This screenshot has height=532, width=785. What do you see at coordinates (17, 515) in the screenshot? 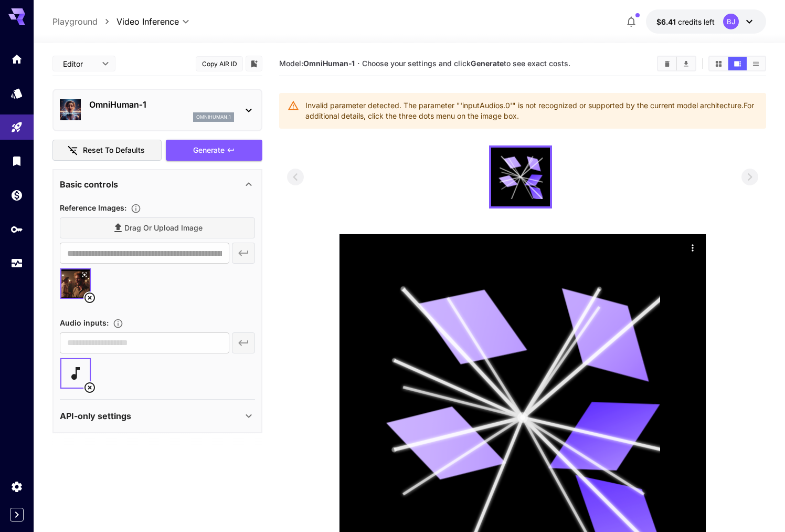
I see `button: Expand sidebar` at bounding box center [17, 515].